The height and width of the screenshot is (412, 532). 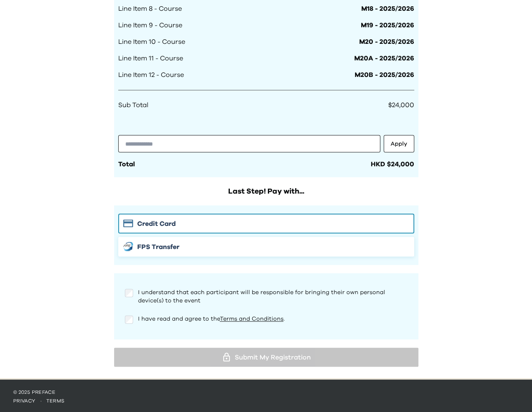 What do you see at coordinates (25, 400) in the screenshot?
I see `a: privacy` at bounding box center [25, 400].